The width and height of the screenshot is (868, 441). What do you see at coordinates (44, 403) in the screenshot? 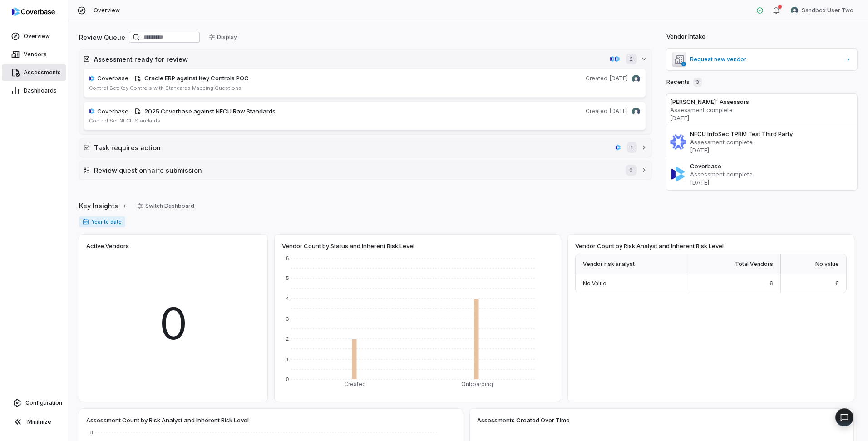
I see `span: Configuration` at bounding box center [44, 403].